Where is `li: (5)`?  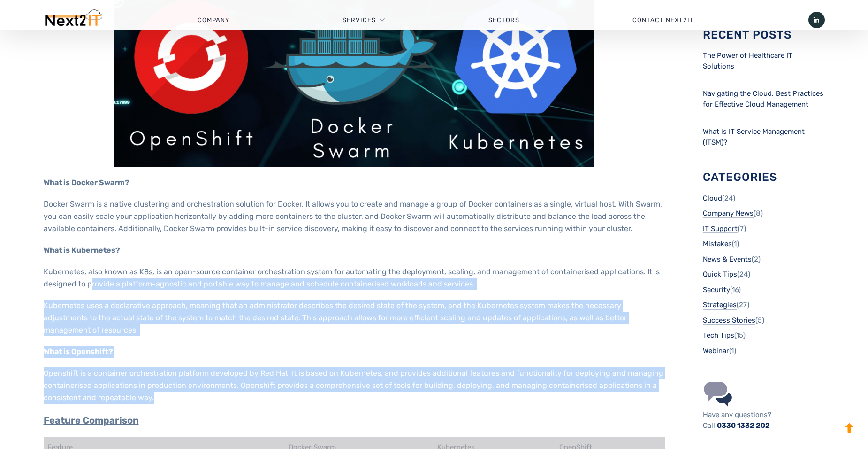
li: (5) is located at coordinates (764, 320).